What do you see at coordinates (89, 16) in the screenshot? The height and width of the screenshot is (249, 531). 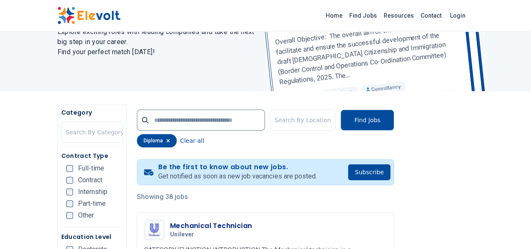 I see `img: Elevolt` at bounding box center [89, 16].